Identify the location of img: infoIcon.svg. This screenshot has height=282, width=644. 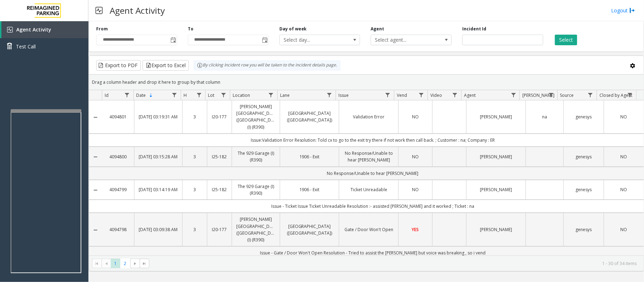
(200, 65).